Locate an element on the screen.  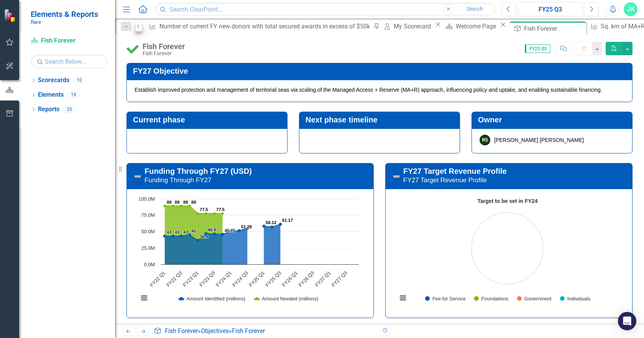
path: FY22 Q3, 89. Amount Needed (millions). is located at coordinates (181, 206).